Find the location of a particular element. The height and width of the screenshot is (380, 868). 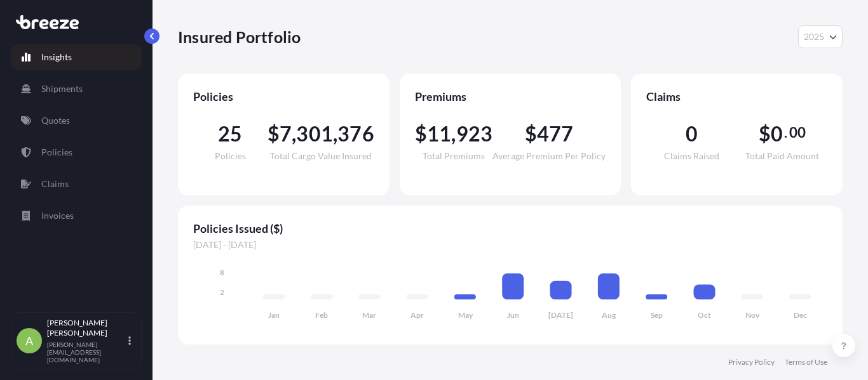

span: 301 is located at coordinates (314, 134).